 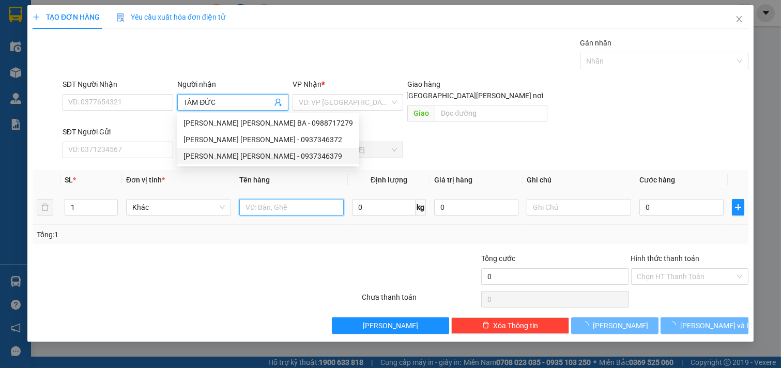 What do you see at coordinates (120, 18) in the screenshot?
I see `img: icon` at bounding box center [120, 18].